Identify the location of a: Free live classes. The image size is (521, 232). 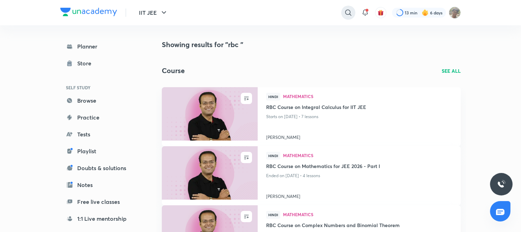
(101, 202).